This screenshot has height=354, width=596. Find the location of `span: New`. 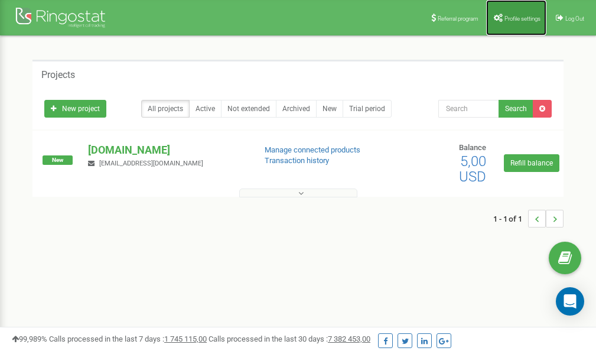

span: New is located at coordinates (57, 160).